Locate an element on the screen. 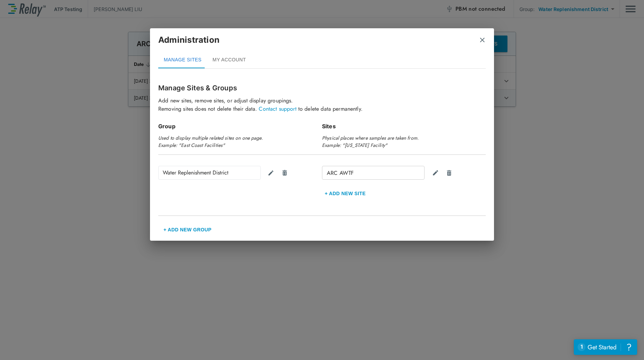  button: Delete group is located at coordinates (284, 173).